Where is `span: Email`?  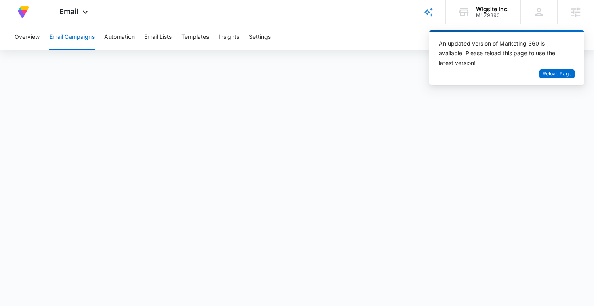 span: Email is located at coordinates (69, 11).